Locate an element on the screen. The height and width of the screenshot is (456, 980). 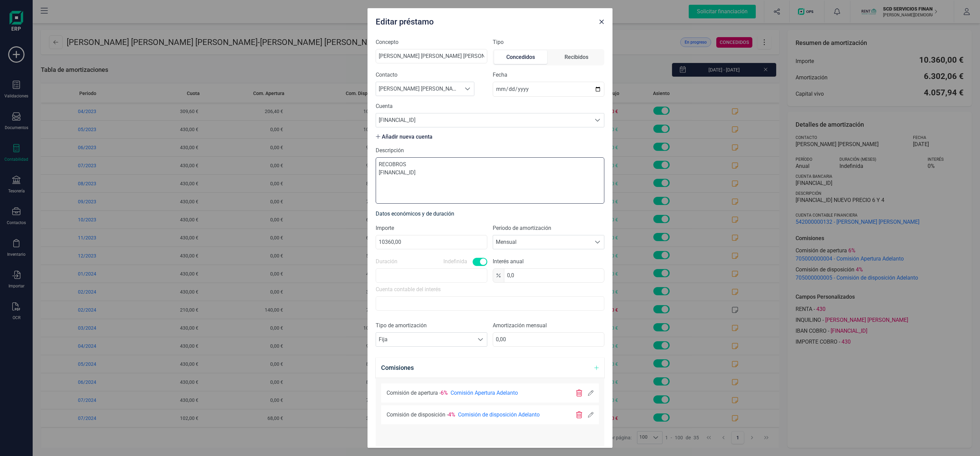
span: Mensual is located at coordinates (542, 242).